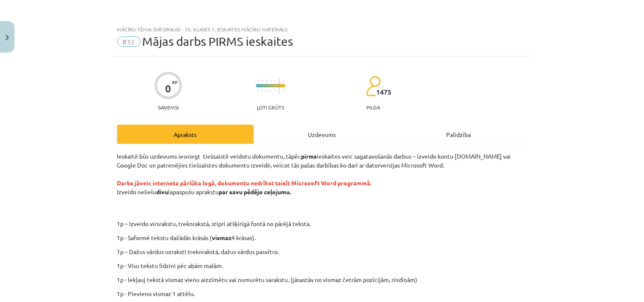 The height and width of the screenshot is (302, 644). I want to click on p: Ieskaitē būs uzdevums iesniegt tiešsaistē veidotu dokumentu, tāpēc ieskaites veic sagatavošanās d..., so click(322, 183).